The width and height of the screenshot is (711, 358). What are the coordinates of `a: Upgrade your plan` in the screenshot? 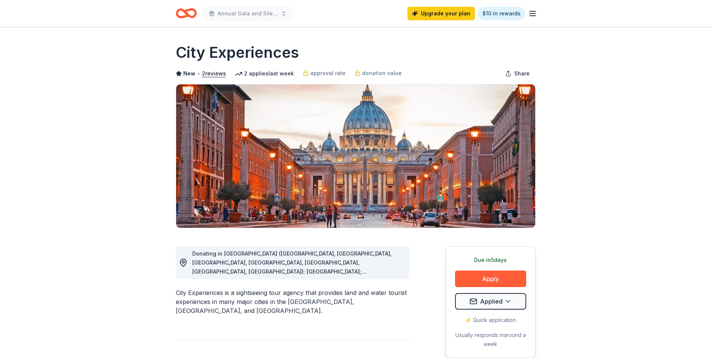 It's located at (441, 13).